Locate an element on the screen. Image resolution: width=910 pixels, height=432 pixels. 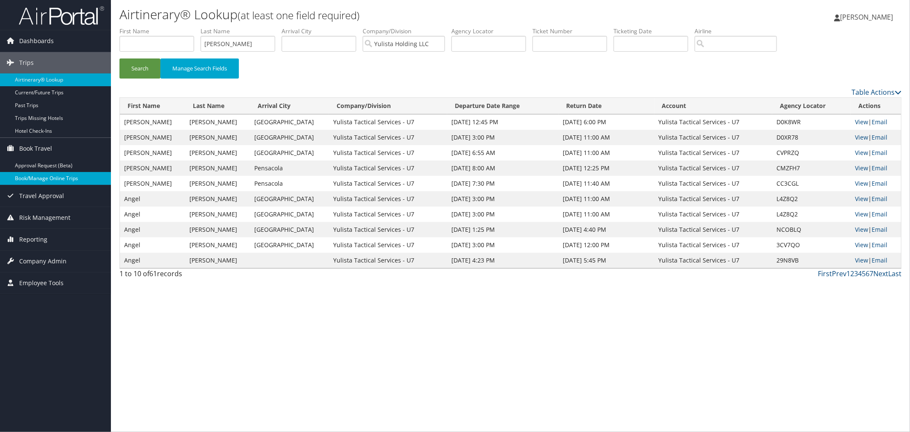
span: 61 is located at coordinates (153, 274).